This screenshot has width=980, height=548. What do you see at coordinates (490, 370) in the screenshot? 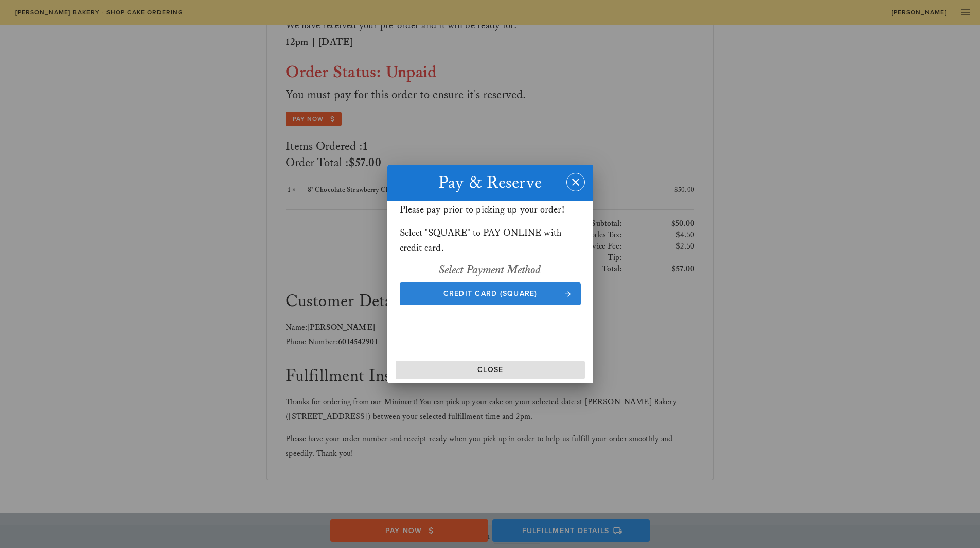
I see `button: Close` at bounding box center [490, 370].